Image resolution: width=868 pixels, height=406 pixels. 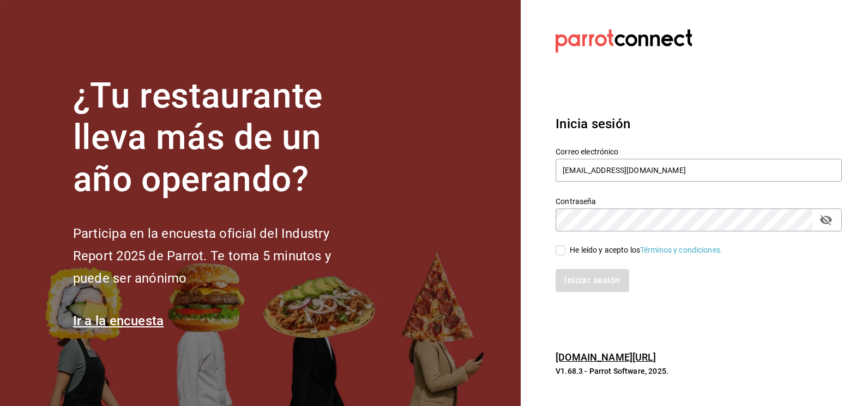 What do you see at coordinates (826, 220) in the screenshot?
I see `button: passwordField` at bounding box center [826, 220].